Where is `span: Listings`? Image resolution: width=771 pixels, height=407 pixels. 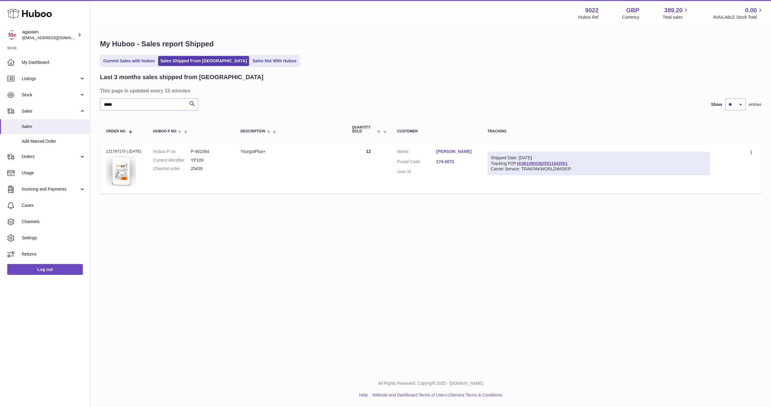 span: Listings is located at coordinates (50, 79).